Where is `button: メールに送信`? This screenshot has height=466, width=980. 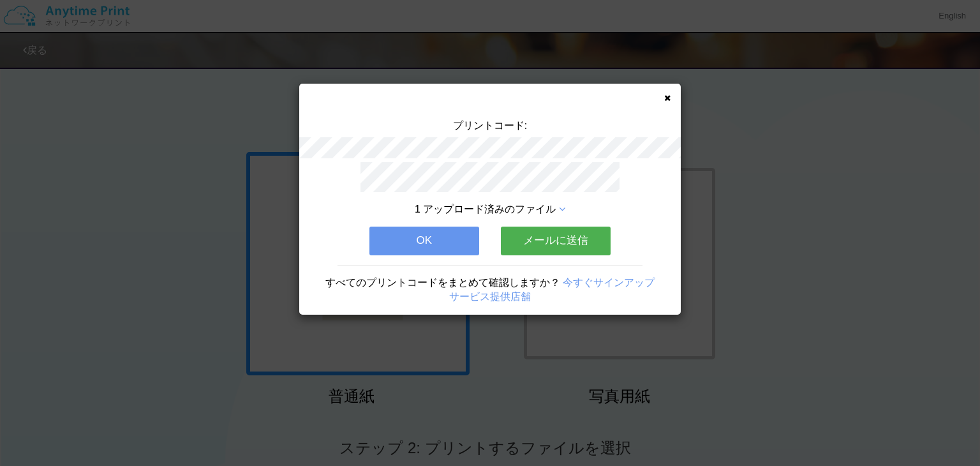
button: メールに送信 is located at coordinates (556, 240).